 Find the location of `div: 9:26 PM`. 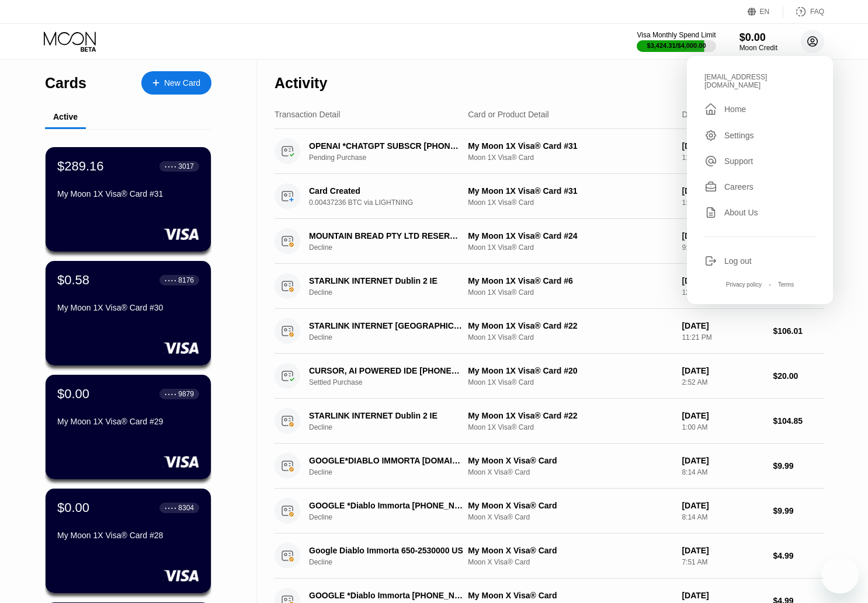

div: 9:26 PM is located at coordinates (723, 247).